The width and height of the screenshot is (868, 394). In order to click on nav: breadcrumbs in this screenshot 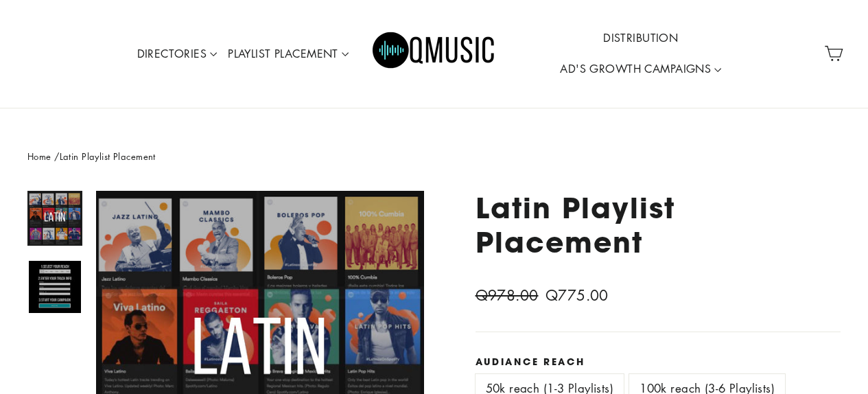, I will do `click(434, 156)`.